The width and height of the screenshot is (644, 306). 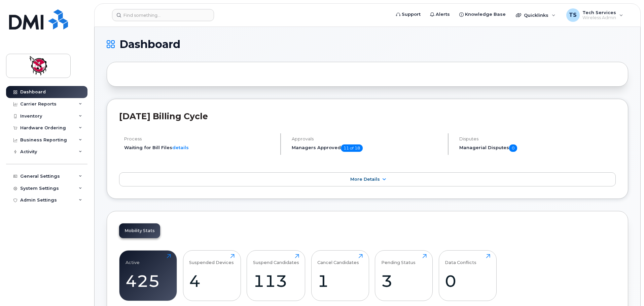 I want to click on div: Data Conflicts, so click(x=460, y=259).